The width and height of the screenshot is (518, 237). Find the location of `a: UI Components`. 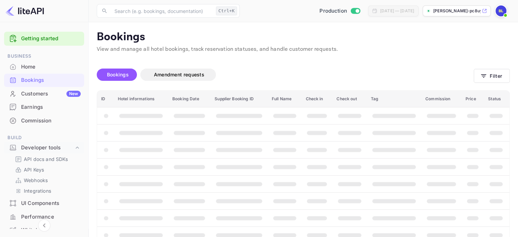

a: UI Components is located at coordinates (44, 203).